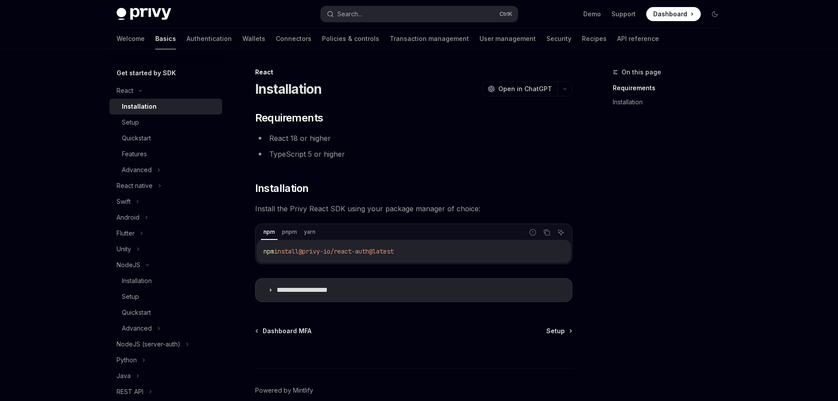  I want to click on div: React native, so click(135, 186).